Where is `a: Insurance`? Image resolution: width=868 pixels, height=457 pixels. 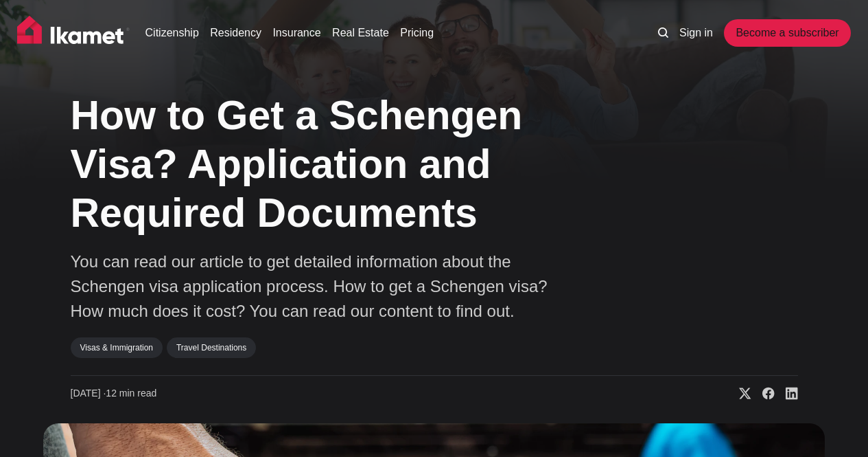 a: Insurance is located at coordinates (296, 33).